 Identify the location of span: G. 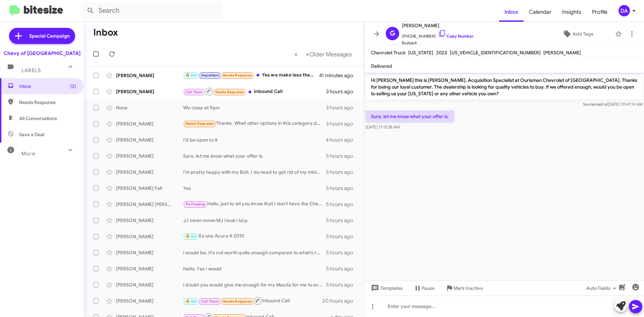
(393, 34).